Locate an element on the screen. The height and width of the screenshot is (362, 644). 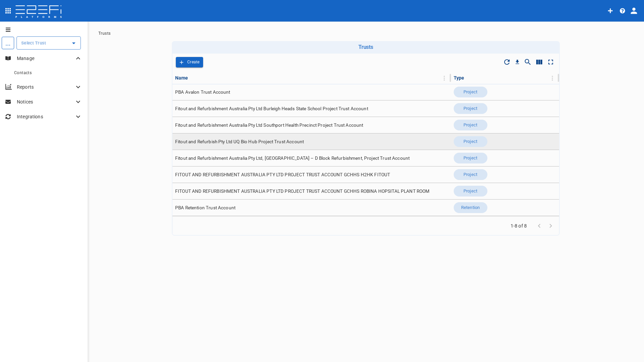
span: PBA Retention Trust Account is located at coordinates (205, 208).